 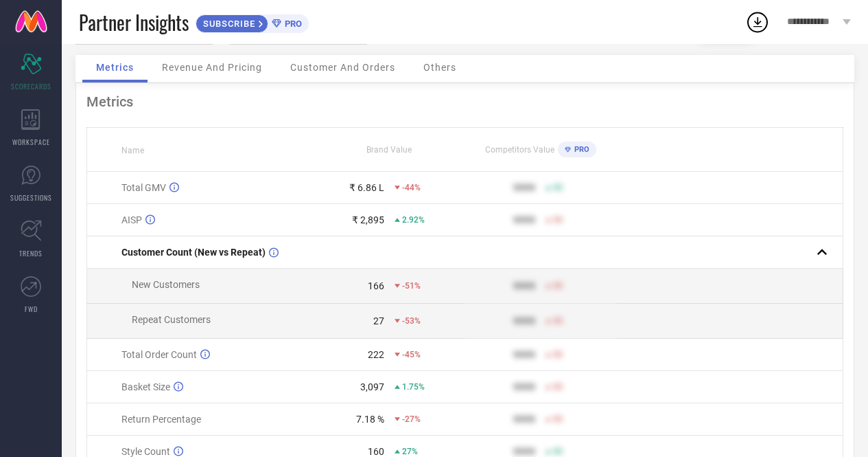 What do you see at coordinates (193, 252) in the screenshot?
I see `span: Customer Count (New vs Repeat)` at bounding box center [193, 252].